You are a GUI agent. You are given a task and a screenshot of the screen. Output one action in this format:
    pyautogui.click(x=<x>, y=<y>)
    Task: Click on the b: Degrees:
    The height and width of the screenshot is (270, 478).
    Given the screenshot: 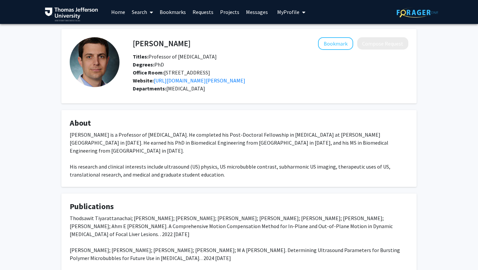 What is the action you would take?
    pyautogui.click(x=143, y=64)
    